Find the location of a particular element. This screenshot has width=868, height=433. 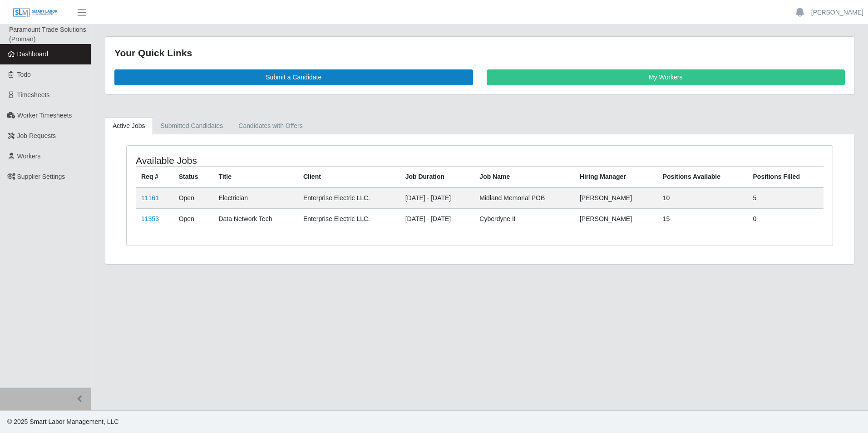

td: 5 is located at coordinates (785, 198).